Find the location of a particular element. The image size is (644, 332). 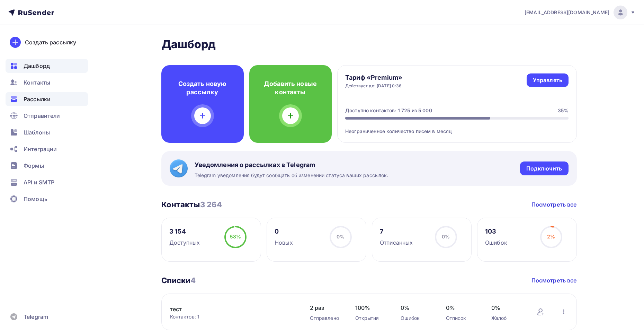

span: Шаблоны is located at coordinates (37, 132).